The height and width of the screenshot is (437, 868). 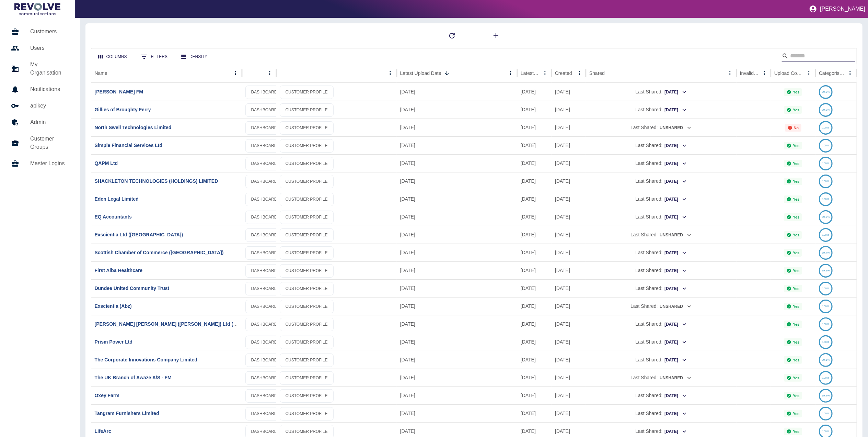 What do you see at coordinates (40, 164) in the screenshot?
I see `a: Master Logins` at bounding box center [40, 164].